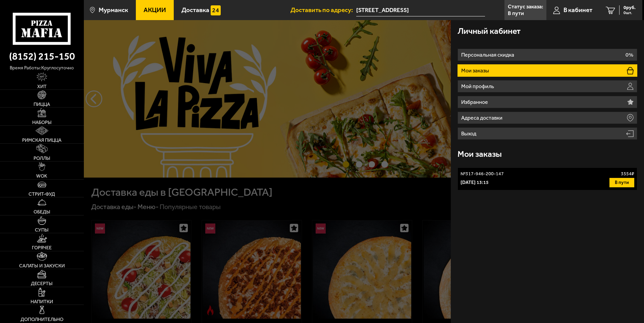 This screenshot has width=644, height=323. Describe the element at coordinates (42, 319) in the screenshot. I see `span: Дополнительно` at that location.